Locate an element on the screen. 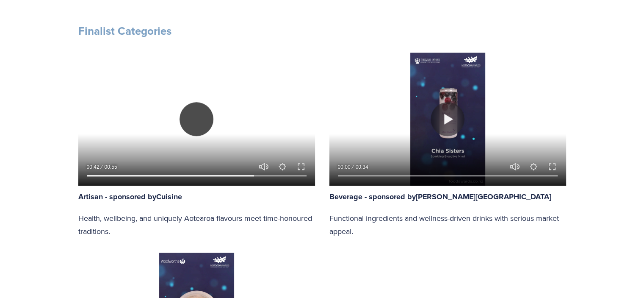 This screenshot has height=298, width=644. button: Play is located at coordinates (448, 119).